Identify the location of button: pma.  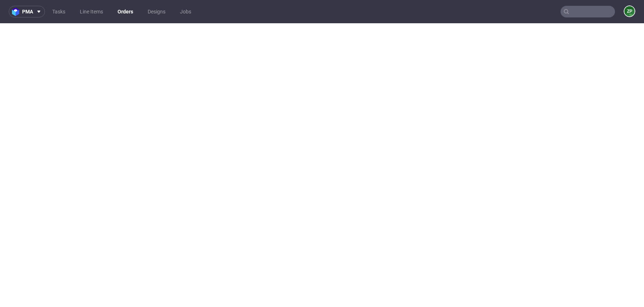
(27, 12).